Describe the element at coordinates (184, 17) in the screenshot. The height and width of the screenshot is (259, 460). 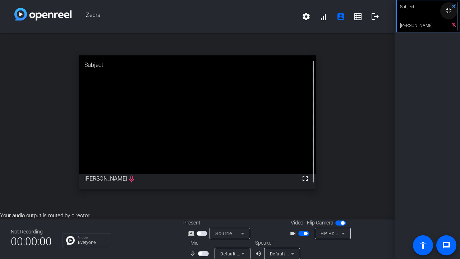
I see `span: Zebra` at that location.